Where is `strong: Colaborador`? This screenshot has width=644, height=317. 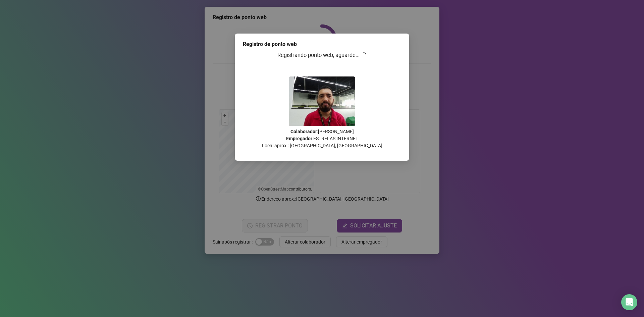
strong: Colaborador is located at coordinates (303, 131).